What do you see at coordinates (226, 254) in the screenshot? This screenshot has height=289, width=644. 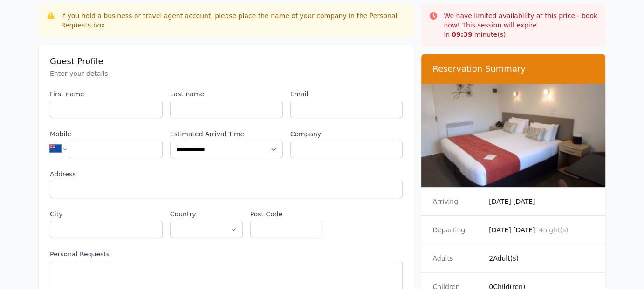 I see `label: Personal Requests` at bounding box center [226, 254].